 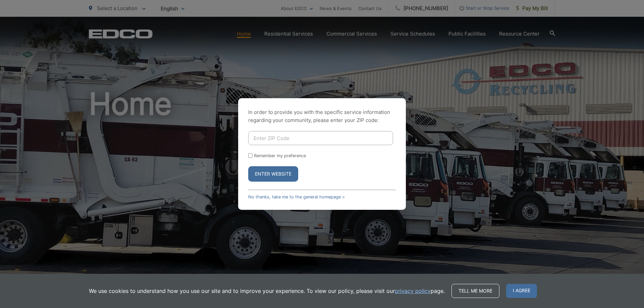 I want to click on input: Enter ZIP Code, so click(x=321, y=138).